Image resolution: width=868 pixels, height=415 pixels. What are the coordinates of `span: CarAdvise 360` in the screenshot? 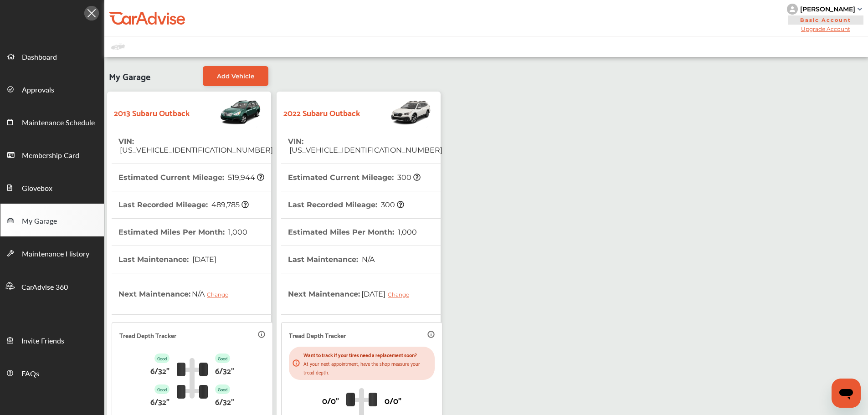 It's located at (45, 288).